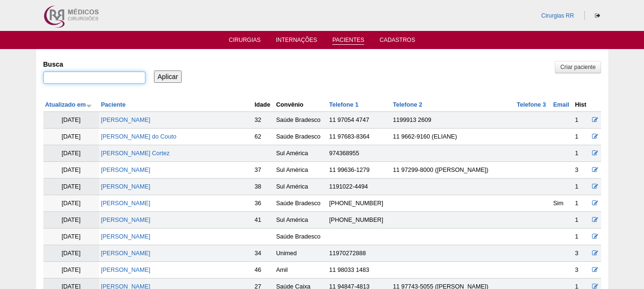 This screenshot has width=644, height=289. Describe the element at coordinates (359, 253) in the screenshot. I see `td: 11970272888` at that location.